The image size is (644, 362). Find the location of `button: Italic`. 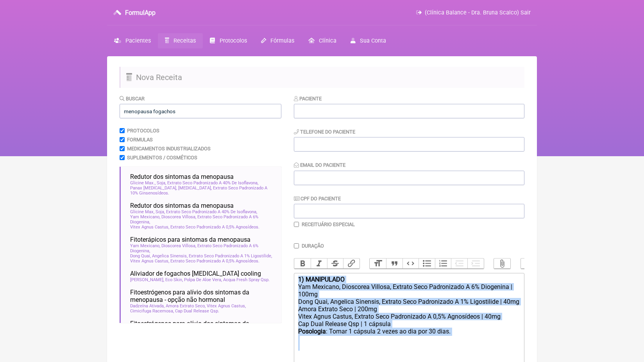

button: Italic is located at coordinates (319, 263).